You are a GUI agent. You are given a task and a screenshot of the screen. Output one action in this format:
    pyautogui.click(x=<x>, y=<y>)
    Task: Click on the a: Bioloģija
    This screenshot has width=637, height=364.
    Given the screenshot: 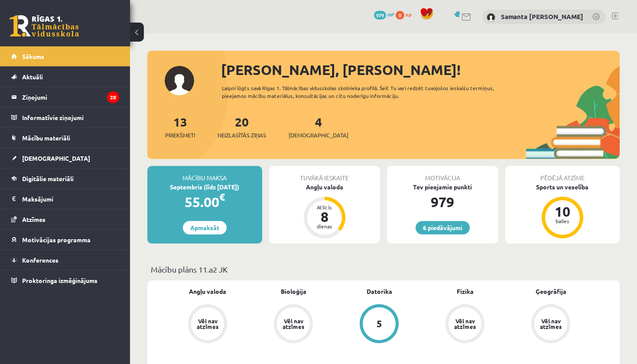 What is the action you would take?
    pyautogui.click(x=294, y=291)
    